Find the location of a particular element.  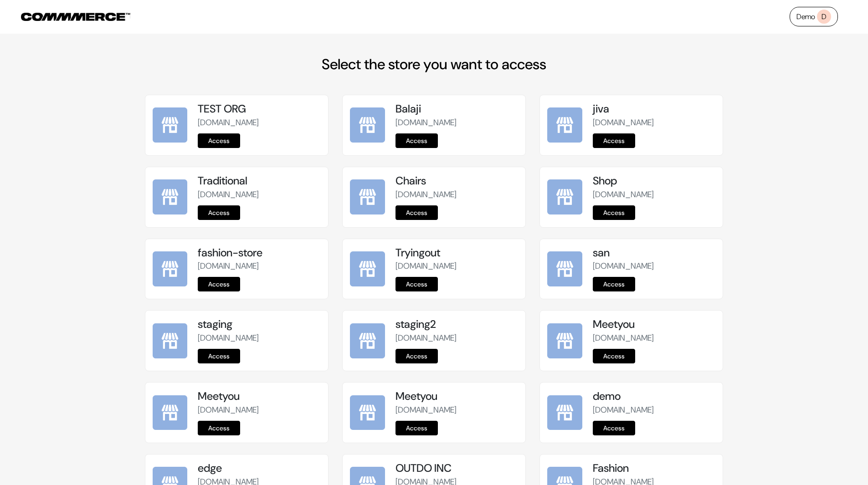

img: fashion-store is located at coordinates (170, 269).